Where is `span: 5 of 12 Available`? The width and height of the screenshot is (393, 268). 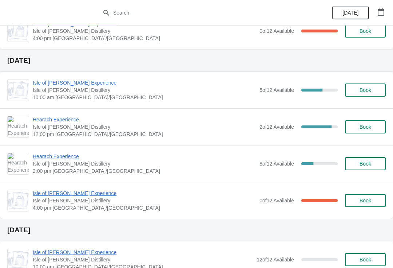
span: 5 of 12 Available is located at coordinates (277, 90).